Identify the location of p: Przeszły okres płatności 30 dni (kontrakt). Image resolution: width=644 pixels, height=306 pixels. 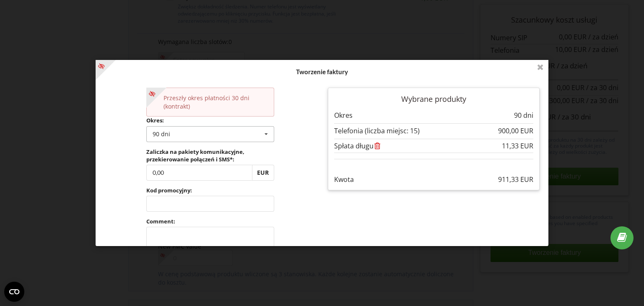
(210, 102).